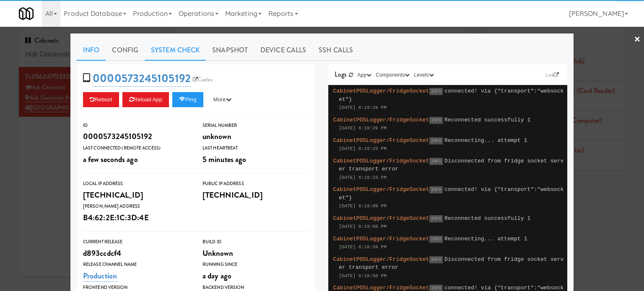 This screenshot has width=644, height=291. I want to click on button: Ping, so click(187, 100).